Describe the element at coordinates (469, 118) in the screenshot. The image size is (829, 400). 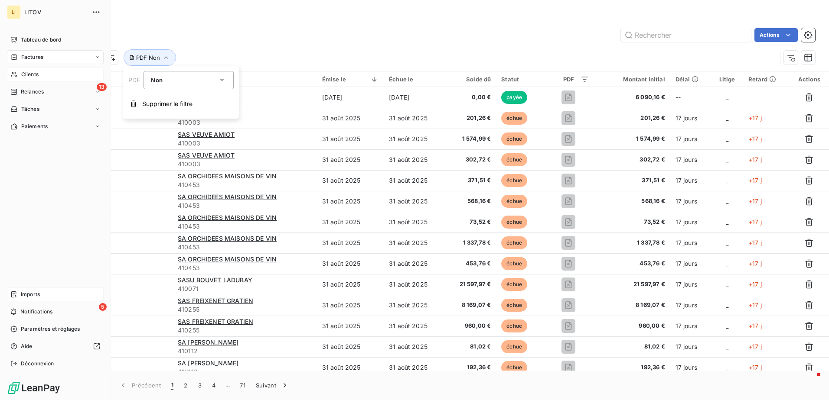
I see `span: 201,26 €` at that location.